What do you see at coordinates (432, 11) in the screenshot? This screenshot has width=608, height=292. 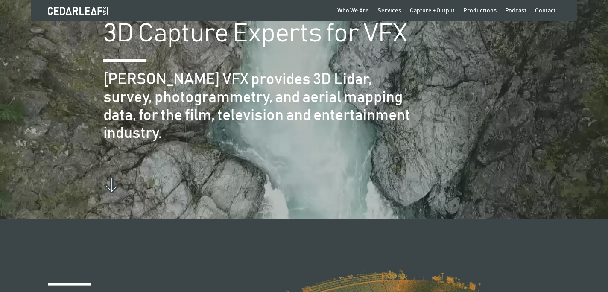 I see `div: Capture + Output` at bounding box center [432, 11].